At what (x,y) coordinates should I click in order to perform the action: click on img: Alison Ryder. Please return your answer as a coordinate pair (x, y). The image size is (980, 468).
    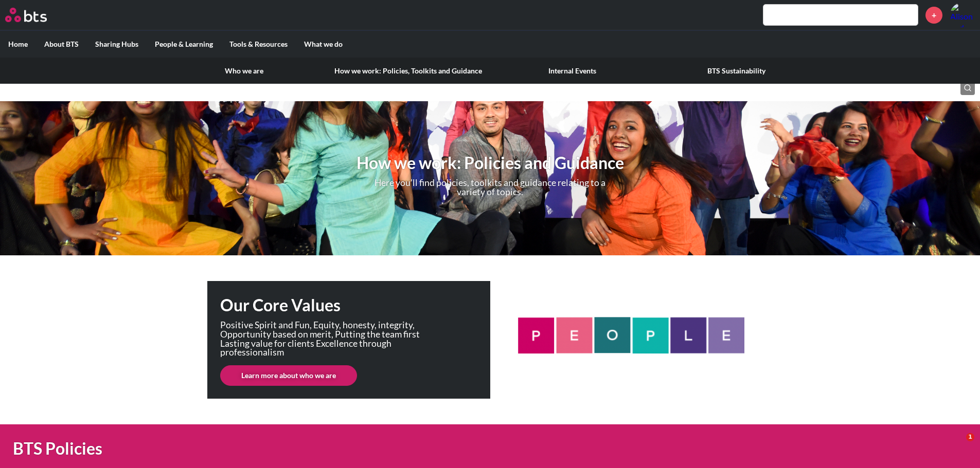
    Looking at the image, I should click on (962, 15).